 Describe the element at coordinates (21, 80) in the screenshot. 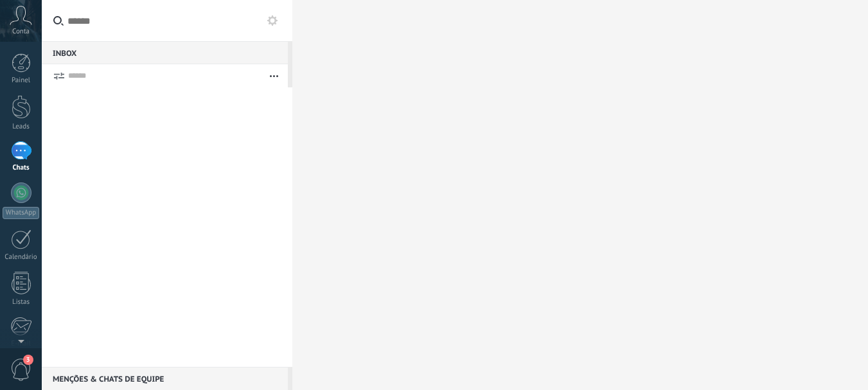

I see `div: Painel` at that location.